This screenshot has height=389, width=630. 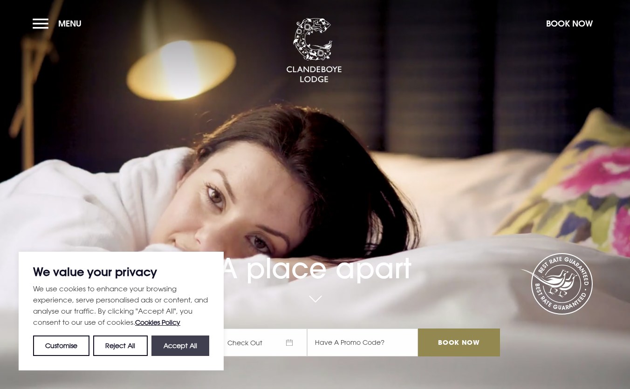 I want to click on p: We value your privacy, so click(x=121, y=272).